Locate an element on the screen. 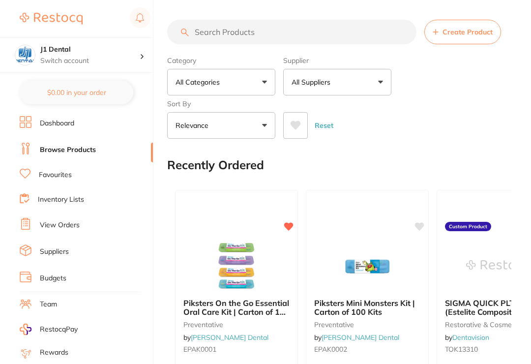 Image resolution: width=531 pixels, height=364 pixels. button: All Suppliers is located at coordinates (337, 82).